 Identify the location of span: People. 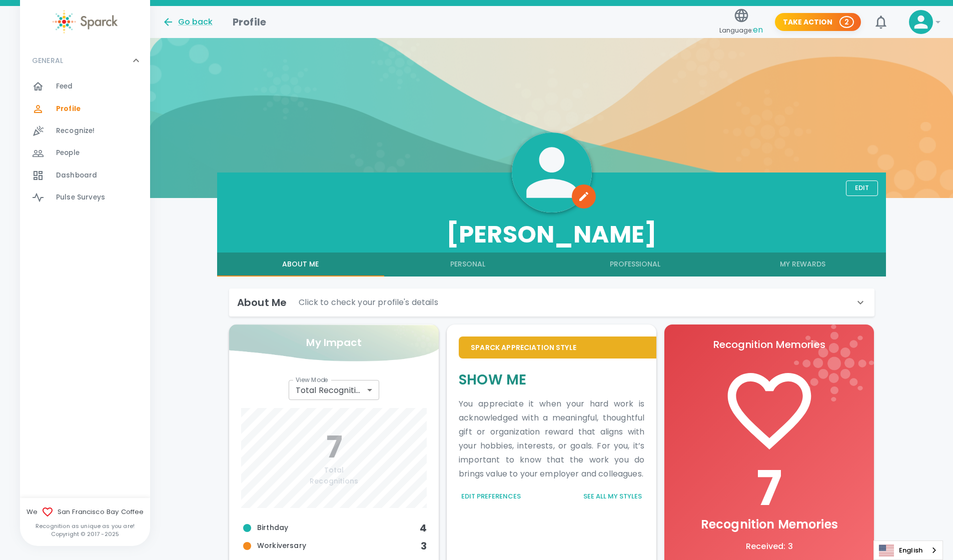
(67, 153).